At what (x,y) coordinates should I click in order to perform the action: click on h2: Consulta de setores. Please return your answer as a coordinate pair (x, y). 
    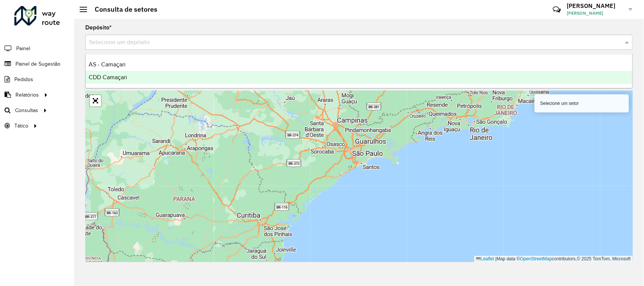
    Looking at the image, I should click on (122, 10).